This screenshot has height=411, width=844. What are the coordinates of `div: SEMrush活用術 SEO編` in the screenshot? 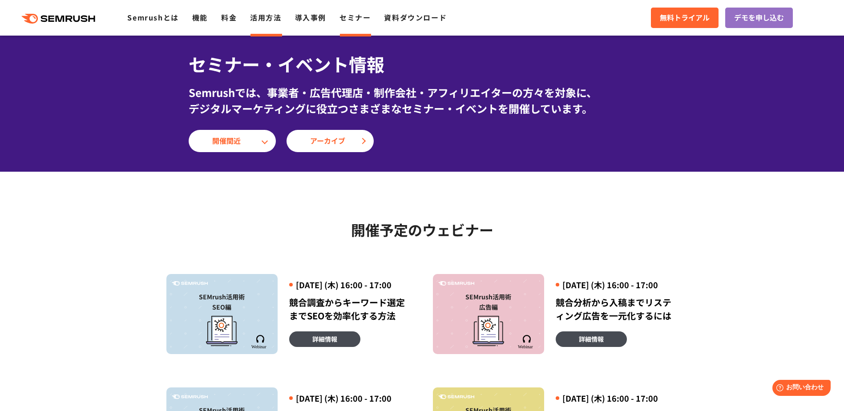 It's located at (222, 302).